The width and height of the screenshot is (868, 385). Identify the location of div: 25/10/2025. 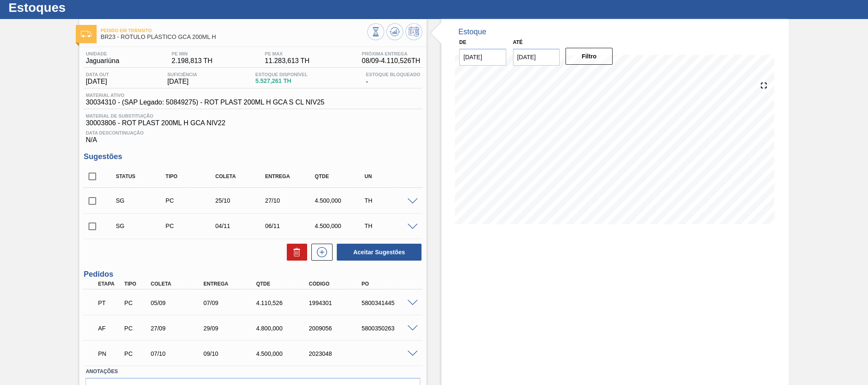
(241, 200).